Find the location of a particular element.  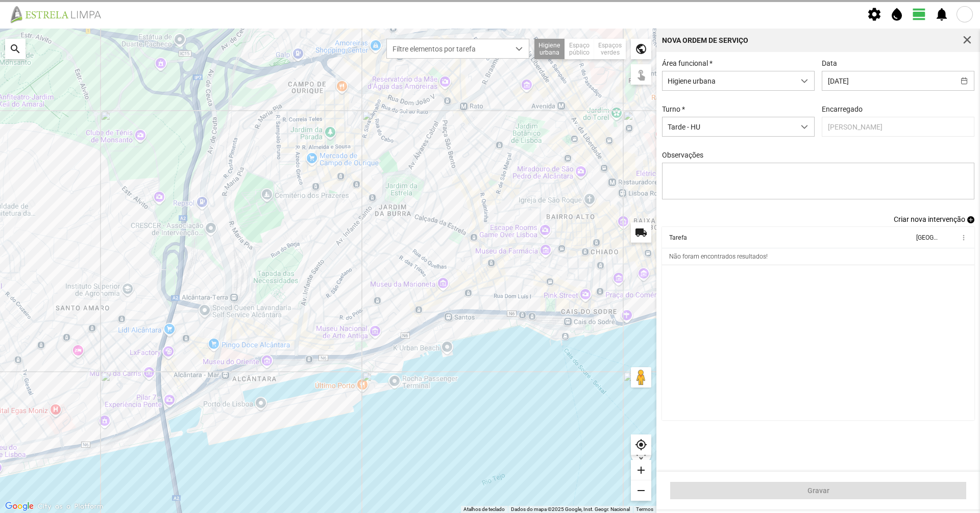

div: Espaço público is located at coordinates (580, 49).